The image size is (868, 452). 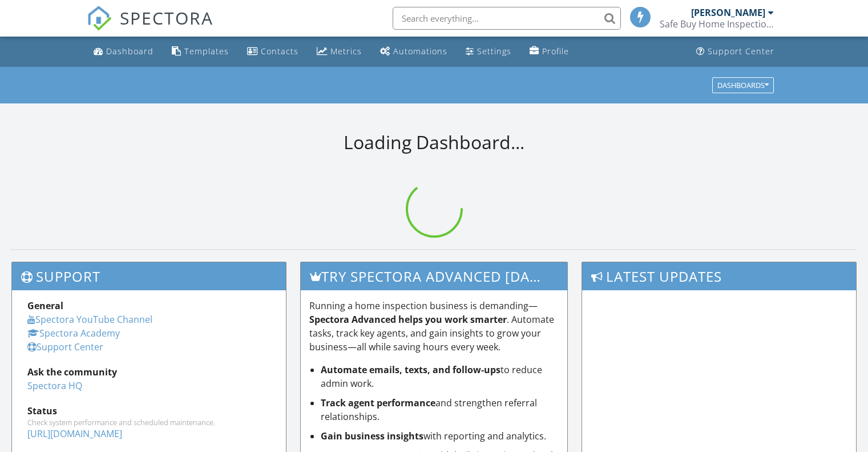 What do you see at coordinates (150, 27) in the screenshot?
I see `a: SPECTORA` at bounding box center [150, 27].